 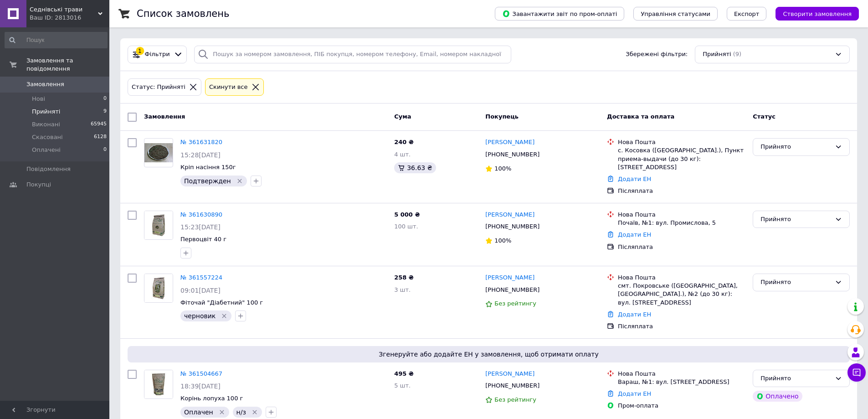 I want to click on span: н/з, so click(x=241, y=412).